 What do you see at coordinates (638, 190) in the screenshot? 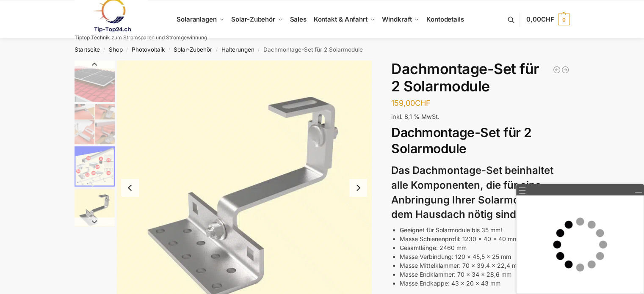
I see `a: Minimieren/Wiederherstellen` at bounding box center [638, 190].